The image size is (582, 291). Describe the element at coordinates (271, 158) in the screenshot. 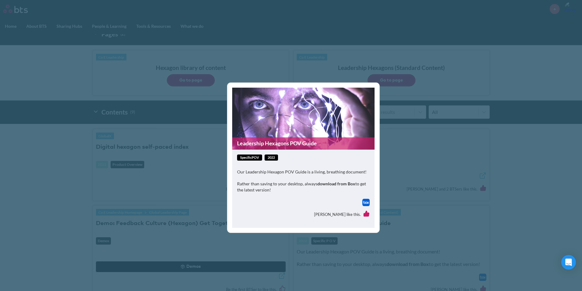

I see `span: 2022` at that location.